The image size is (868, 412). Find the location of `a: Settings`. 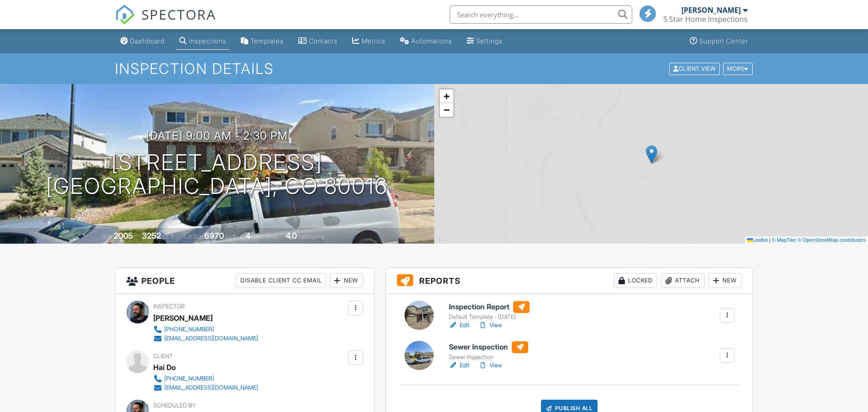

a: Settings is located at coordinates (485, 41).